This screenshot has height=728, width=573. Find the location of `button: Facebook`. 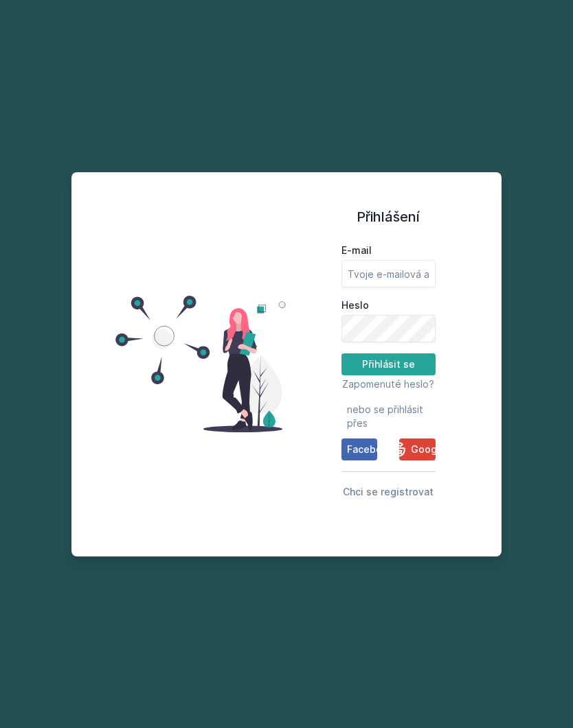

button: Facebook is located at coordinates (359, 449).